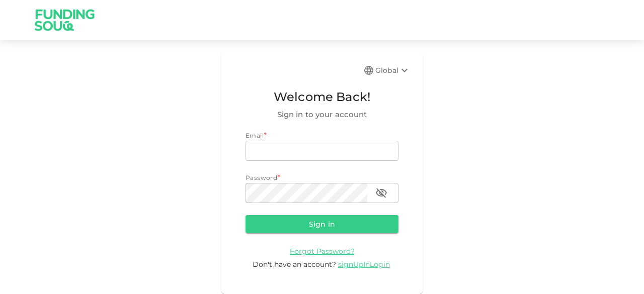  Describe the element at coordinates (322, 251) in the screenshot. I see `a: Forgot Password?` at that location.